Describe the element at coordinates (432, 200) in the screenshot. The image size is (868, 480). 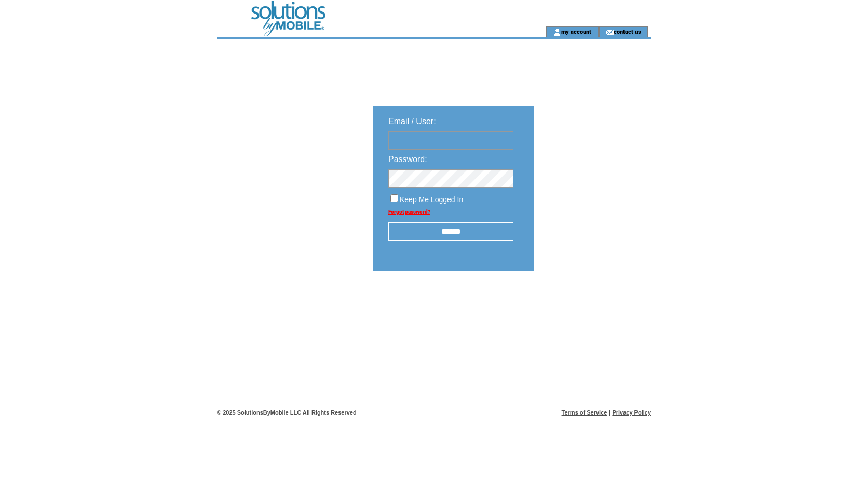
I see `span: Keep Me Logged In` at that location.